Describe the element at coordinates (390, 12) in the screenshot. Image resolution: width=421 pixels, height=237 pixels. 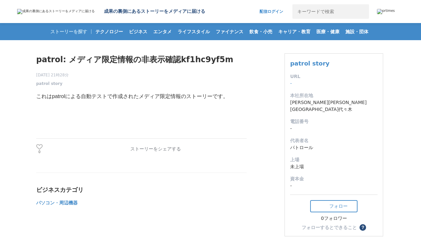
I see `a: prtimes` at that location.